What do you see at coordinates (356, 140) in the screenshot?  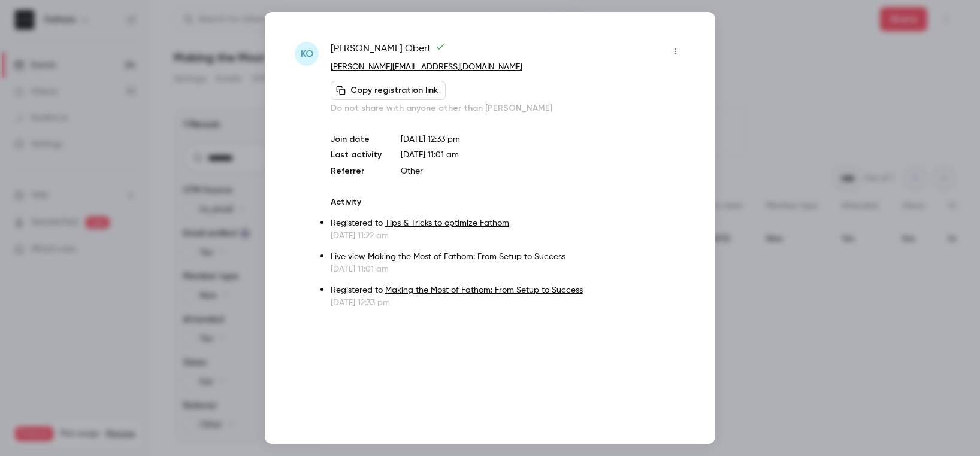 I see `p: Join date` at bounding box center [356, 140].